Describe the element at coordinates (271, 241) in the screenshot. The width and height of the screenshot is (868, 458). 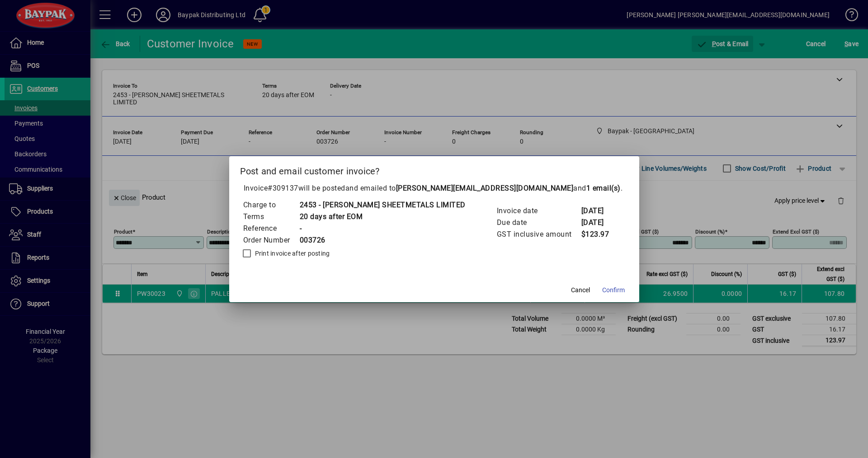
I see `td: Order Number` at that location.